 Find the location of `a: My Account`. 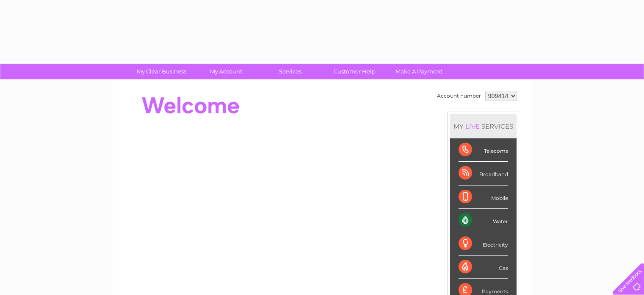

a: My Account is located at coordinates (226, 71).